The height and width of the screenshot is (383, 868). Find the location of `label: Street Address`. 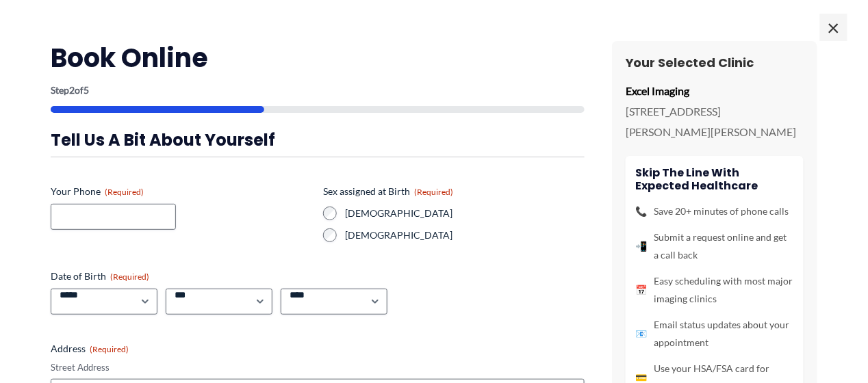

label: Street Address is located at coordinates (318, 367).